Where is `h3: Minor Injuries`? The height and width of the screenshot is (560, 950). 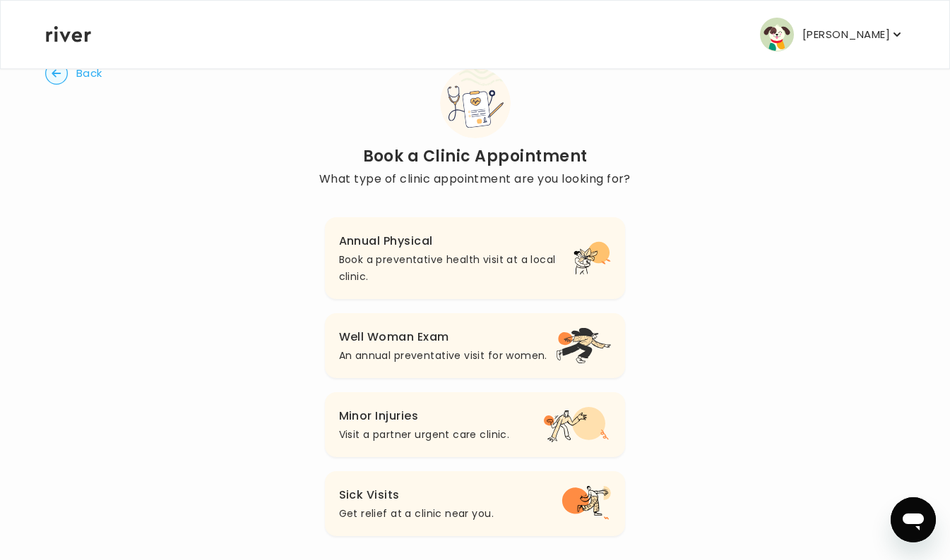 h3: Minor Injuries is located at coordinates (424, 416).